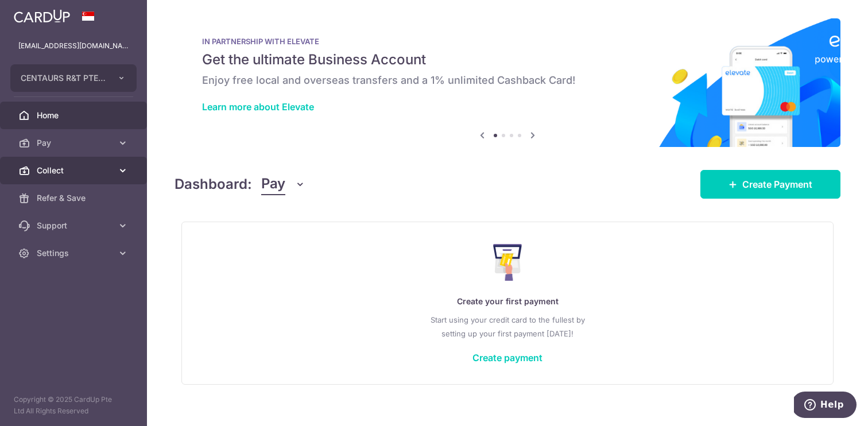 Image resolution: width=868 pixels, height=426 pixels. I want to click on img: CardUp, so click(42, 16).